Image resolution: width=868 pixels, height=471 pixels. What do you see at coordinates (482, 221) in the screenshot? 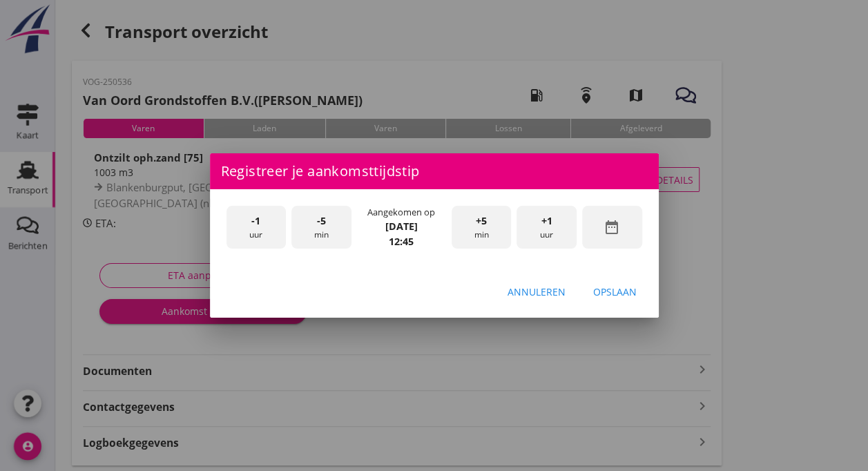
I see `span: +5` at bounding box center [482, 221].